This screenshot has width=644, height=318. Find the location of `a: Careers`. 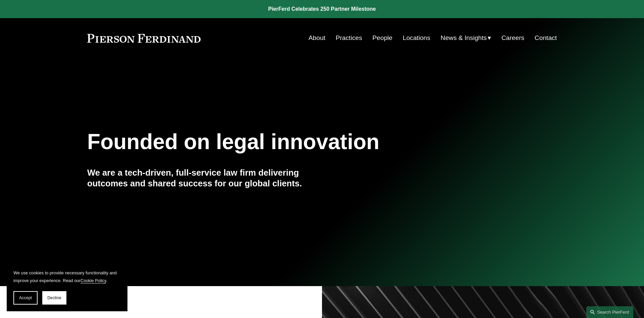

a: Careers is located at coordinates (513, 38).